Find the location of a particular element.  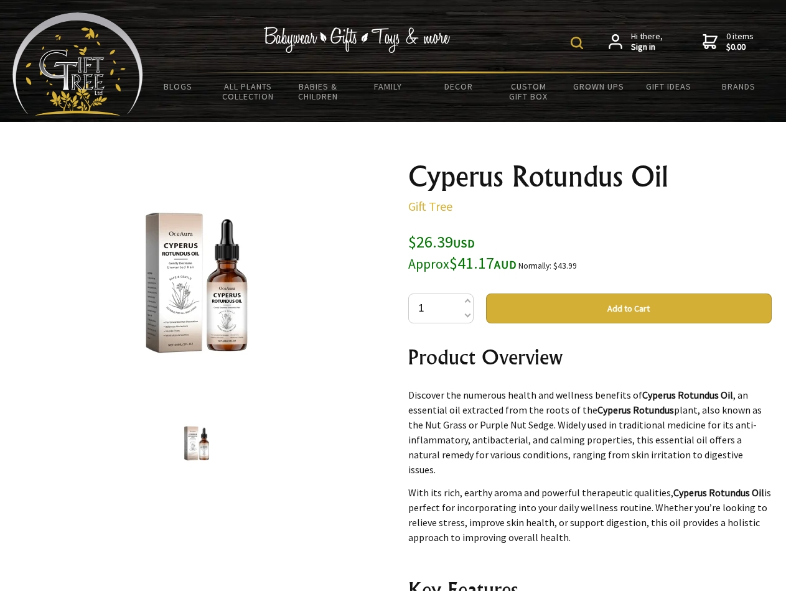

a: BLOGS is located at coordinates (178, 86).